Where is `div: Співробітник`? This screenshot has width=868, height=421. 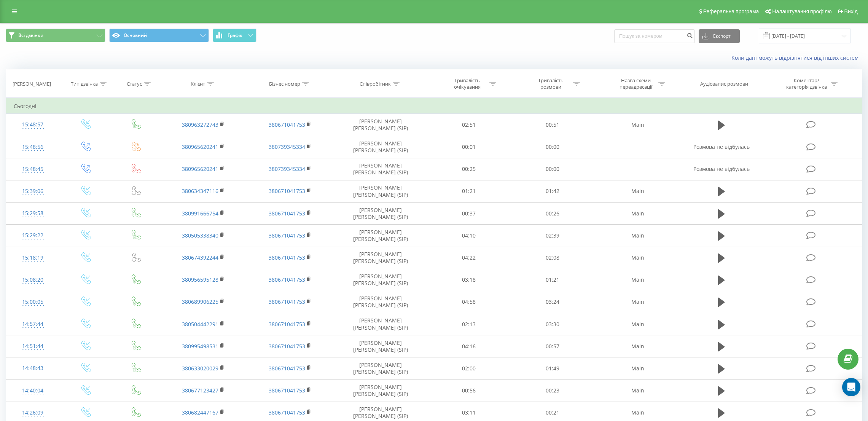 div: Співробітник is located at coordinates (375, 84).